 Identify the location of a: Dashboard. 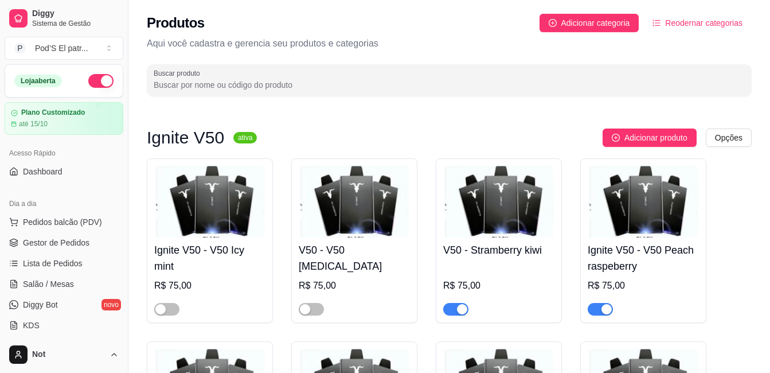
(64, 171).